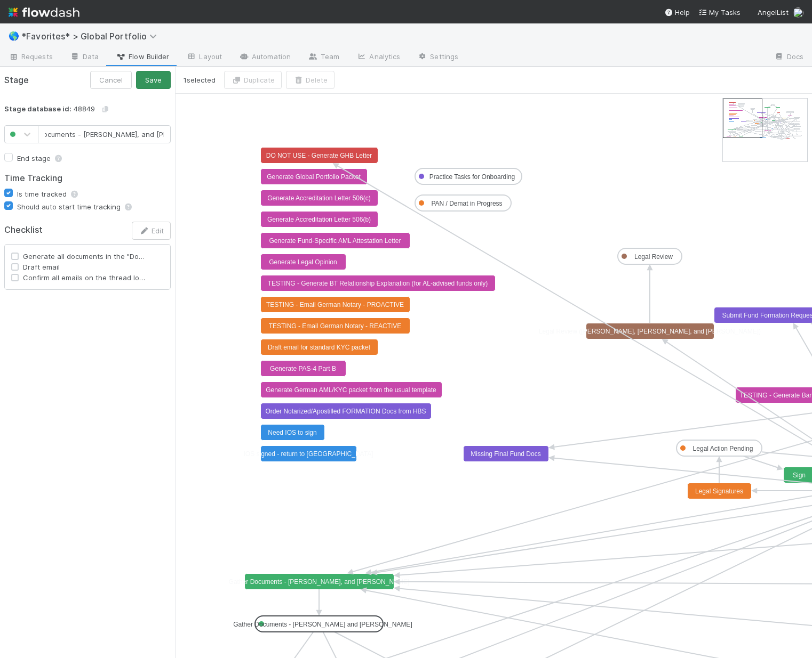 The height and width of the screenshot is (658, 812). What do you see at coordinates (42, 230) in the screenshot?
I see `h2: Checklist` at bounding box center [42, 230].